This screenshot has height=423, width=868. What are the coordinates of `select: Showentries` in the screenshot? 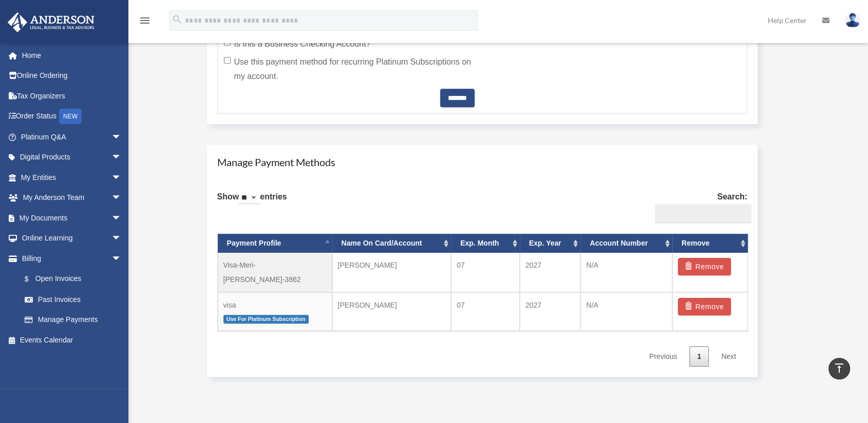 It's located at (249, 198).